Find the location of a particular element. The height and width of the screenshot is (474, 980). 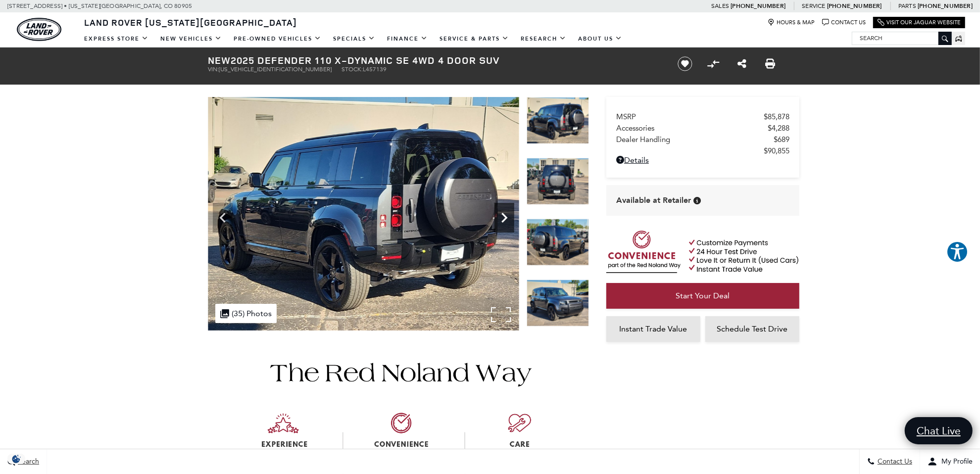

a: Chat Live is located at coordinates (938, 430).